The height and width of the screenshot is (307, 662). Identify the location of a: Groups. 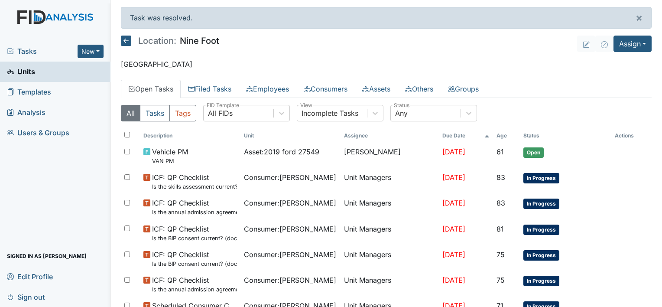
(463, 89).